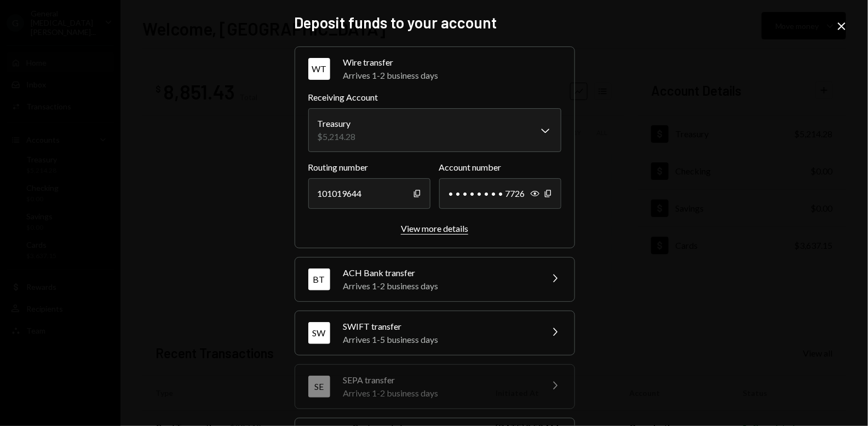 This screenshot has height=426, width=868. What do you see at coordinates (439, 339) in the screenshot?
I see `div: Arrives 1-5 business days` at bounding box center [439, 339].